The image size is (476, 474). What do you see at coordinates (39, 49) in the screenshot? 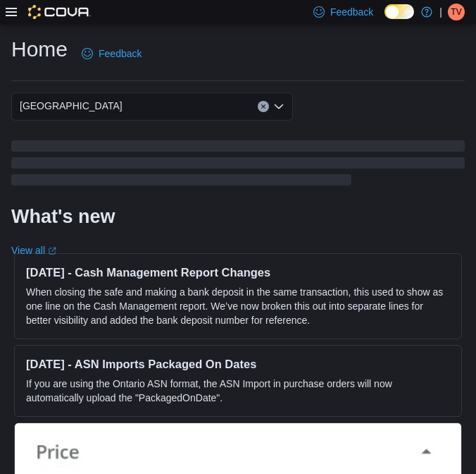
I see `h1: Home` at bounding box center [39, 49].